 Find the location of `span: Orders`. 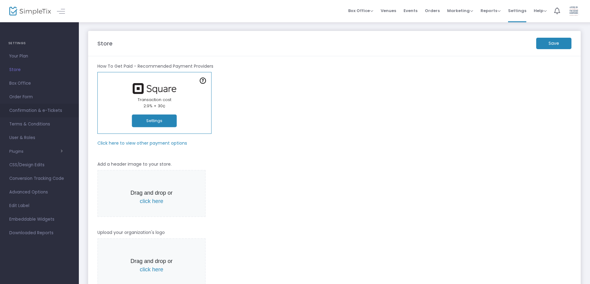

span: Orders is located at coordinates (432, 11).